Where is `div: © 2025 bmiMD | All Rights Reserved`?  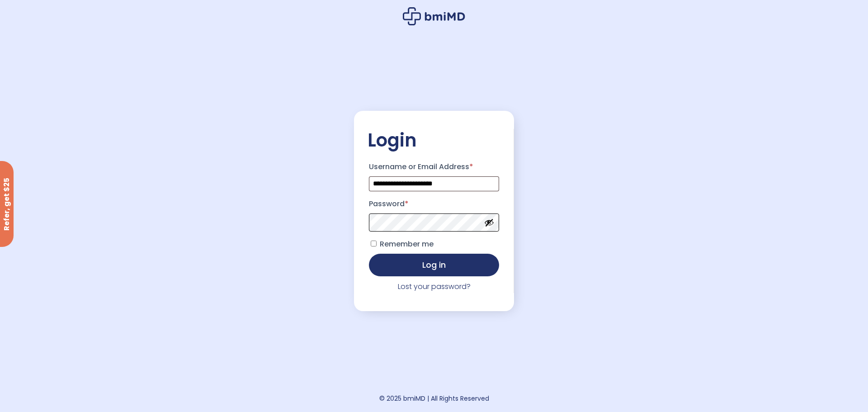
div: © 2025 bmiMD | All Rights Reserved is located at coordinates (434, 398).